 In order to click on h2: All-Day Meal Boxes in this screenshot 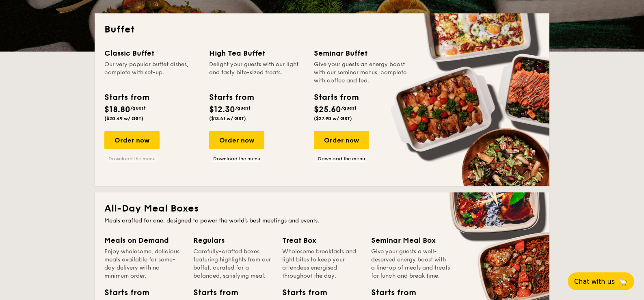, I will do `click(322, 209)`.